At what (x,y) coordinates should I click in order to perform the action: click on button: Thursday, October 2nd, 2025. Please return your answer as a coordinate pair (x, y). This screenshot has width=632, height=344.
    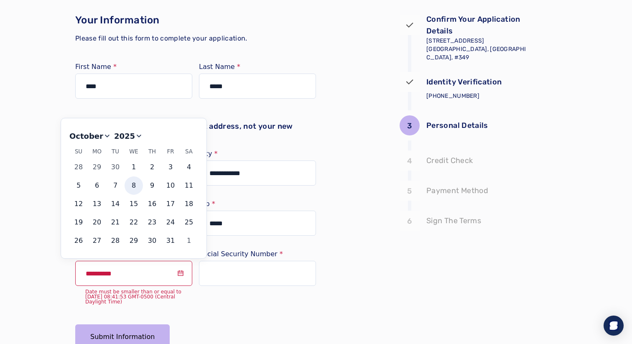
    Looking at the image, I should click on (152, 167).